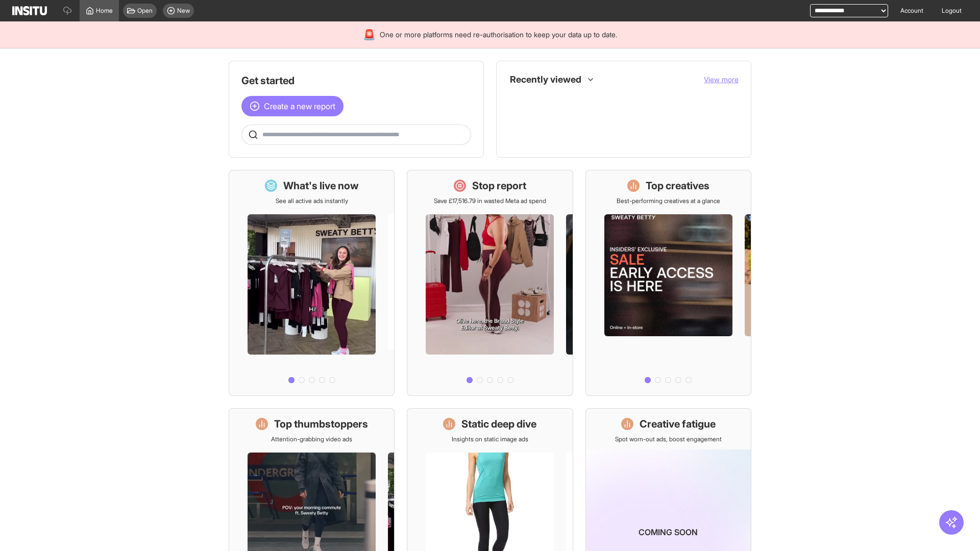  I want to click on span: Create a new report, so click(300, 106).